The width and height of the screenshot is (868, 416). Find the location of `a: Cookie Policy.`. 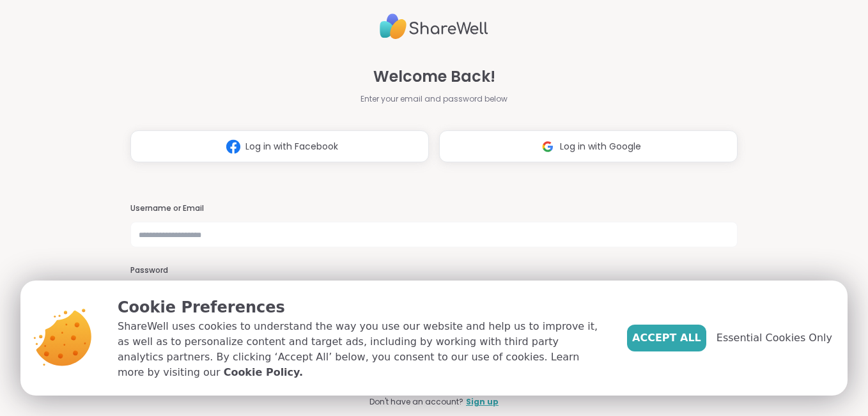

a: Cookie Policy. is located at coordinates (263, 372).